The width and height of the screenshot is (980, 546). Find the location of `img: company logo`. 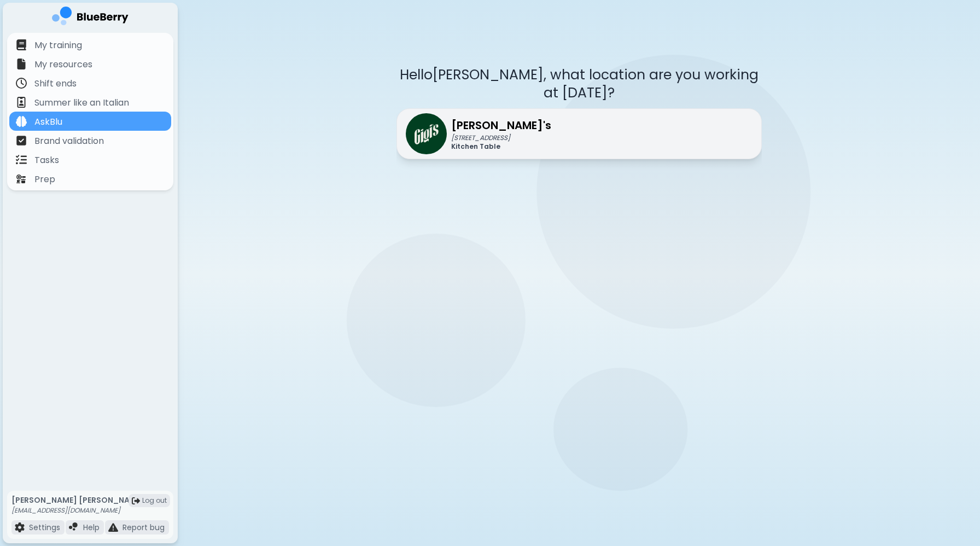

img: company logo is located at coordinates (90, 17).